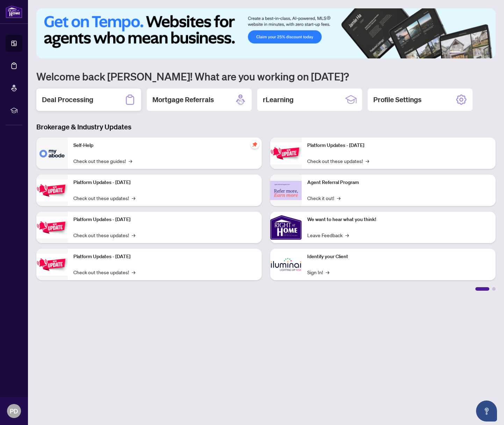  What do you see at coordinates (471, 53) in the screenshot?
I see `button: 3` at bounding box center [471, 53].